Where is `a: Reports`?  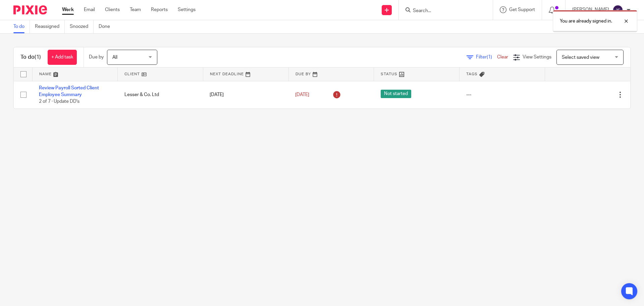
a: Reports is located at coordinates (159, 10).